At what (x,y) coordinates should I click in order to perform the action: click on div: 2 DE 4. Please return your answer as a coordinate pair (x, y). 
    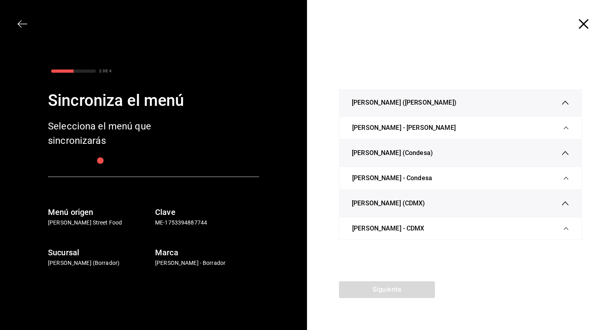
    Looking at the image, I should click on (105, 71).